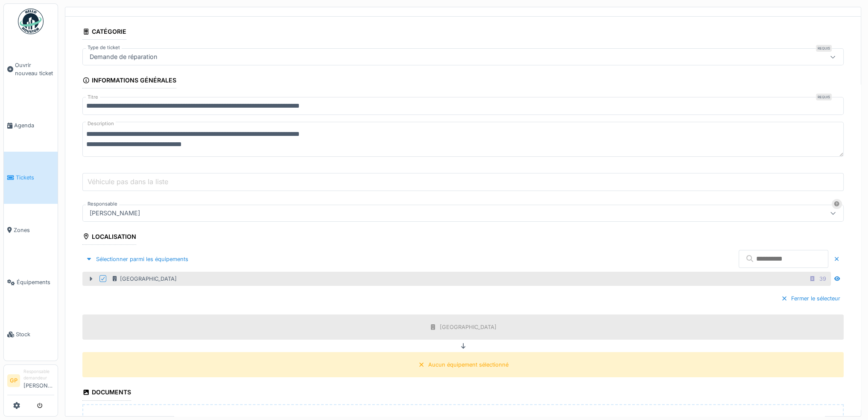 Image resolution: width=868 pixels, height=420 pixels. Describe the element at coordinates (137, 259) in the screenshot. I see `div: Sélectionner parmi les équipements` at that location.